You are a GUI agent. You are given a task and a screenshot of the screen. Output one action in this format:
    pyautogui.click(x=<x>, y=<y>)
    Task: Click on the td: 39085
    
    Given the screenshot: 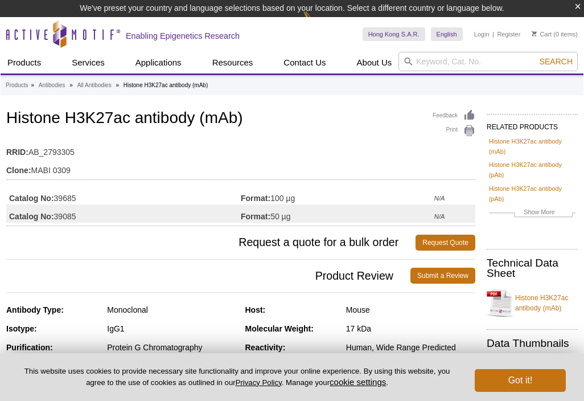 What is the action you would take?
    pyautogui.click(x=124, y=213)
    